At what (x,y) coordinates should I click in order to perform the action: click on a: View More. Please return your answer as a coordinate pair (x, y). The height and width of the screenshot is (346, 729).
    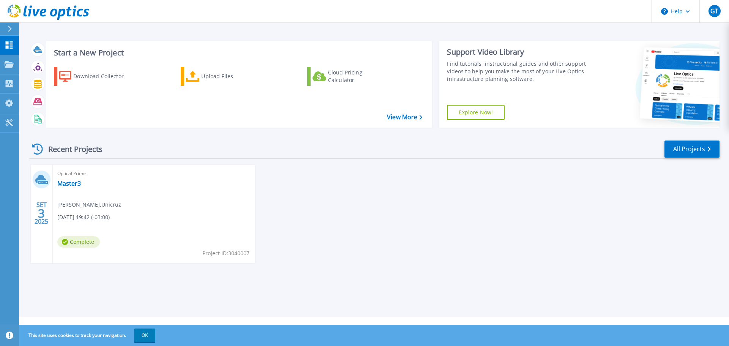
    Looking at the image, I should click on (404, 117).